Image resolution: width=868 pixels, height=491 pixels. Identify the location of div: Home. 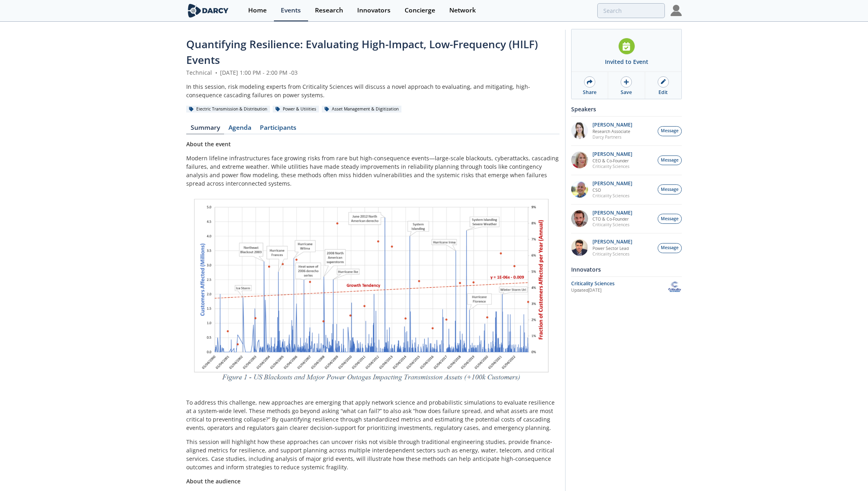
(258, 10).